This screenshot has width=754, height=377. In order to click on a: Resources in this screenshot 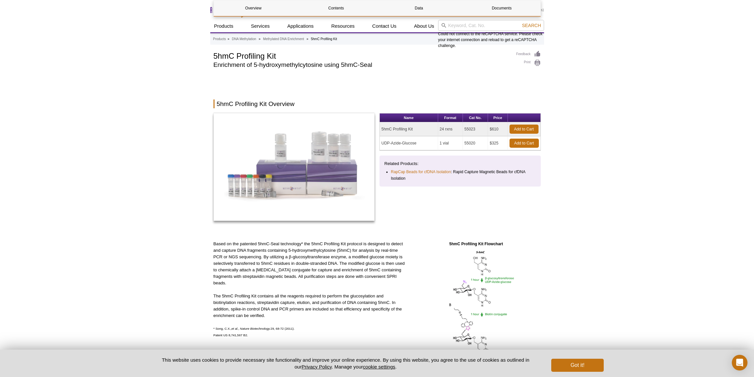, I will do `click(343, 26)`.